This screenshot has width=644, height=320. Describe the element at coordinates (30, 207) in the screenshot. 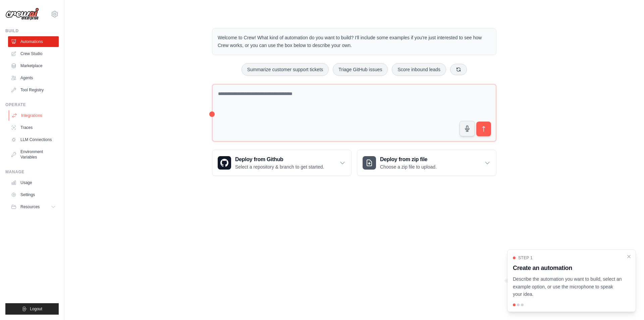

I see `span: Resources` at that location.